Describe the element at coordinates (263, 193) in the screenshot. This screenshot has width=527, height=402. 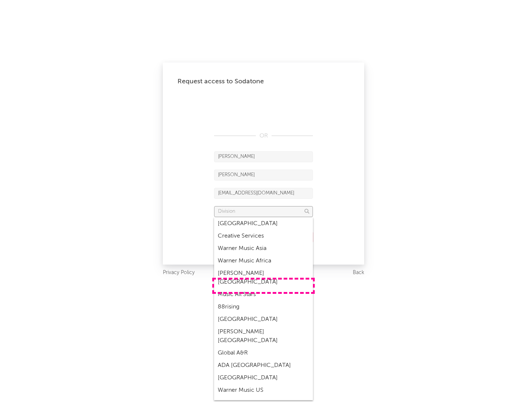
I see `input: Email` at that location.